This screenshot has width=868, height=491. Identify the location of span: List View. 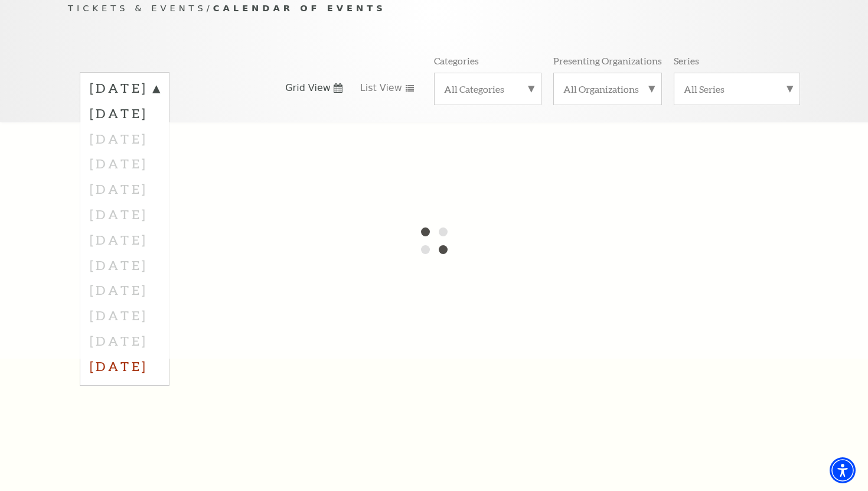
(381, 88).